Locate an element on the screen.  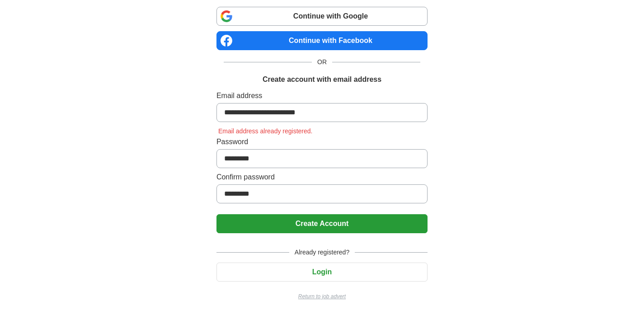
a: Return to job advert is located at coordinates (322, 297).